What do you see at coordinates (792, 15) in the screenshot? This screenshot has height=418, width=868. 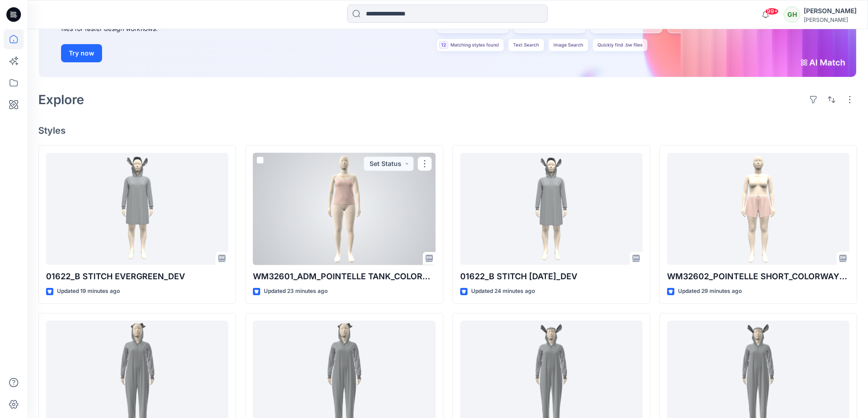 I see `div: GH` at bounding box center [792, 15].